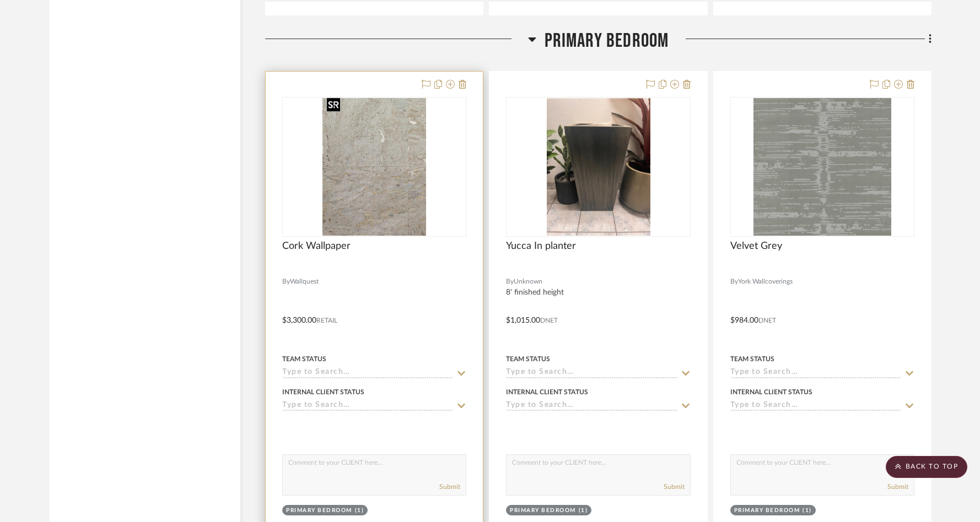 The height and width of the screenshot is (522, 980). Describe the element at coordinates (541, 246) in the screenshot. I see `span: Yucca In planter` at that location.